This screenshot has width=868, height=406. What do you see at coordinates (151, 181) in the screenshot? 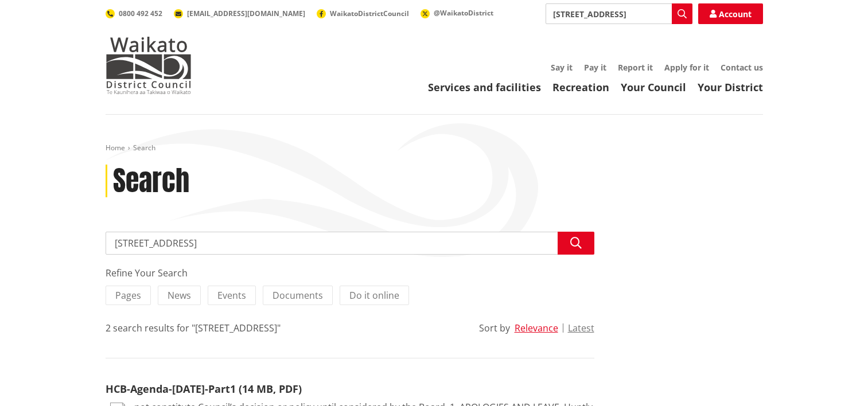
I see `h1: Search` at bounding box center [151, 181].